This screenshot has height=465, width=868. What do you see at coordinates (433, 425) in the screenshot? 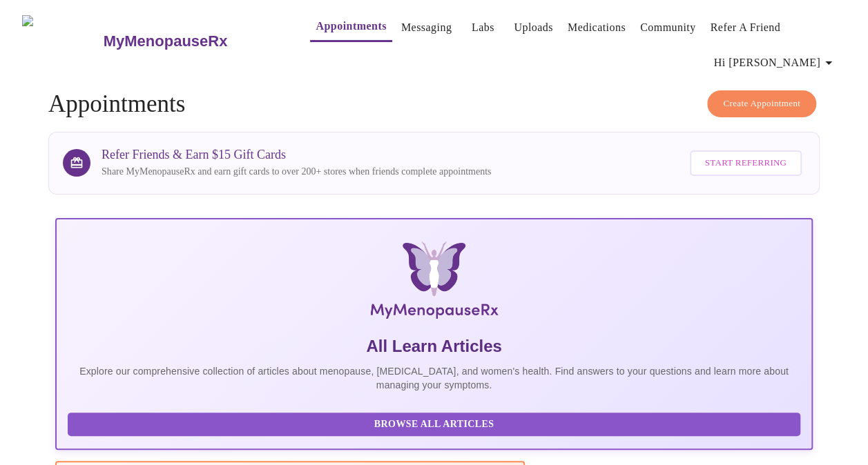
I see `button: Browse All Articles` at bounding box center [433, 425].